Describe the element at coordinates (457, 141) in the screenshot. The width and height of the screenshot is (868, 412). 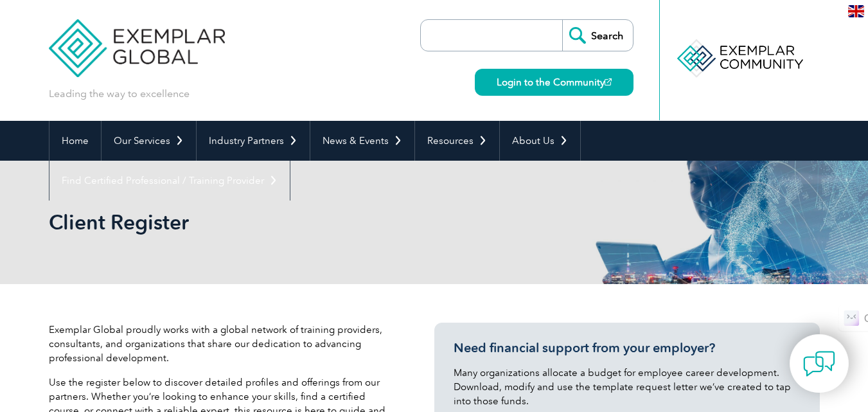
I see `a: Resources` at that location.